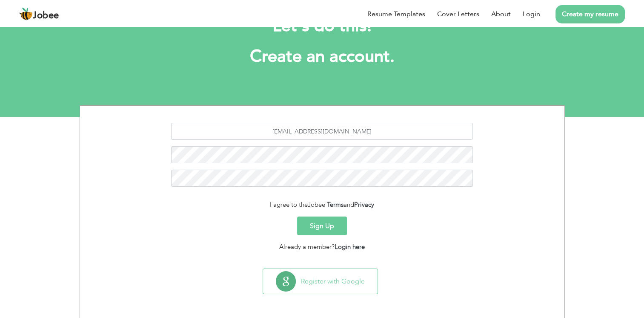 This screenshot has width=644, height=318. Describe the element at coordinates (396, 14) in the screenshot. I see `a: Resume Templates` at that location.